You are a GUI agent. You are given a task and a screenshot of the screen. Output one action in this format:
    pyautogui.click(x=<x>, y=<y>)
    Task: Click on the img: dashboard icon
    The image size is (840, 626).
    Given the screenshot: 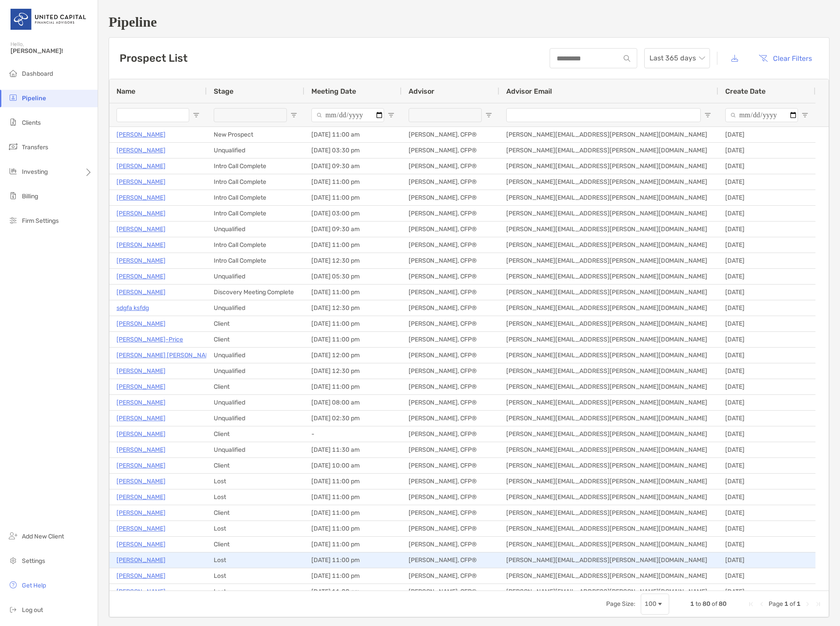 What is the action you would take?
    pyautogui.click(x=13, y=73)
    